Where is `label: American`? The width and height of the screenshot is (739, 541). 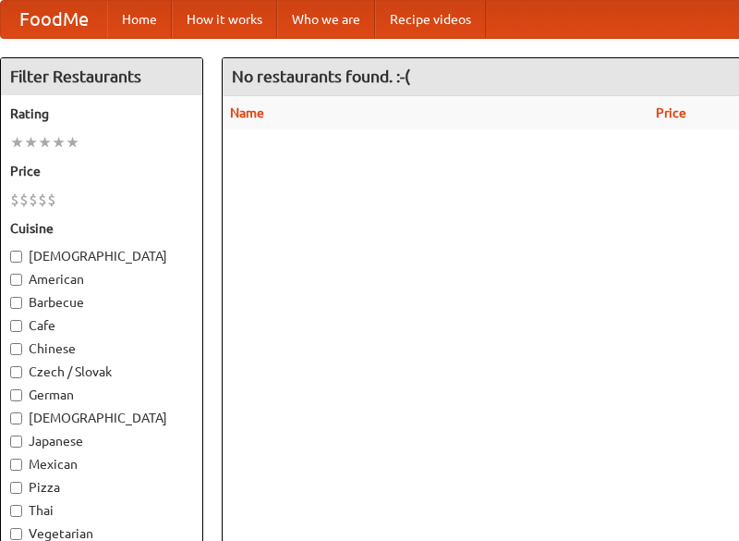 label: American is located at coordinates (102, 279).